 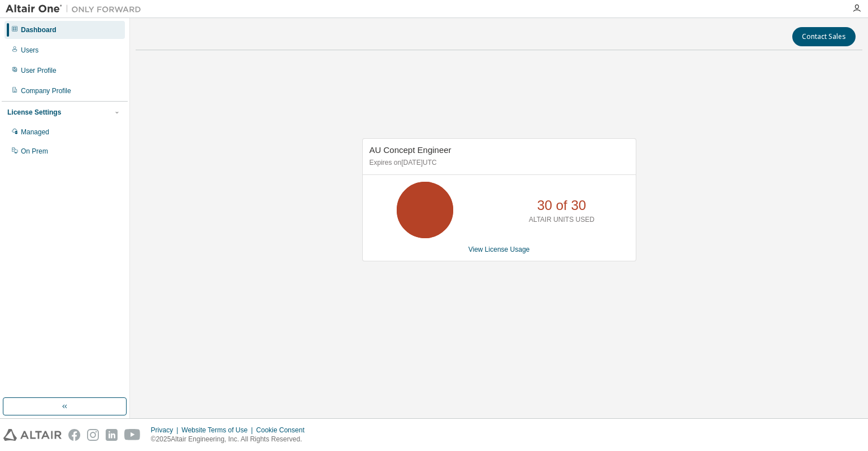 What do you see at coordinates (32, 434) in the screenshot?
I see `img: altair_logo.svg` at bounding box center [32, 434].